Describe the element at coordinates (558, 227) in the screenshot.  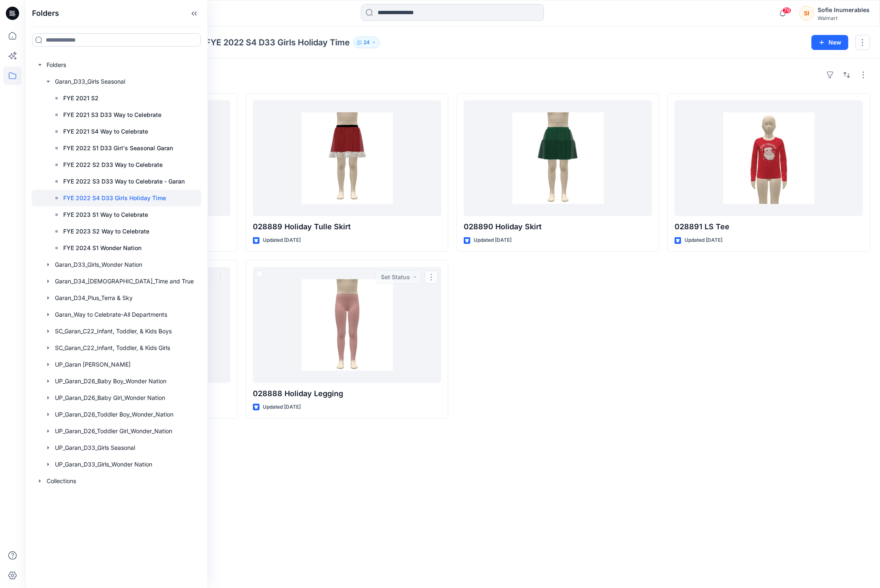
I see `p: 028890 Holiday Skirt` at that location.